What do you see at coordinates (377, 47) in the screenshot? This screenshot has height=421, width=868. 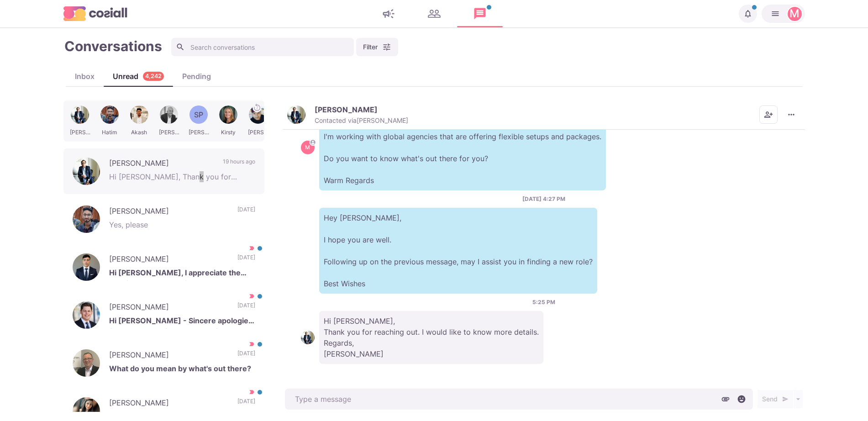 I see `button: Filter` at bounding box center [377, 47].